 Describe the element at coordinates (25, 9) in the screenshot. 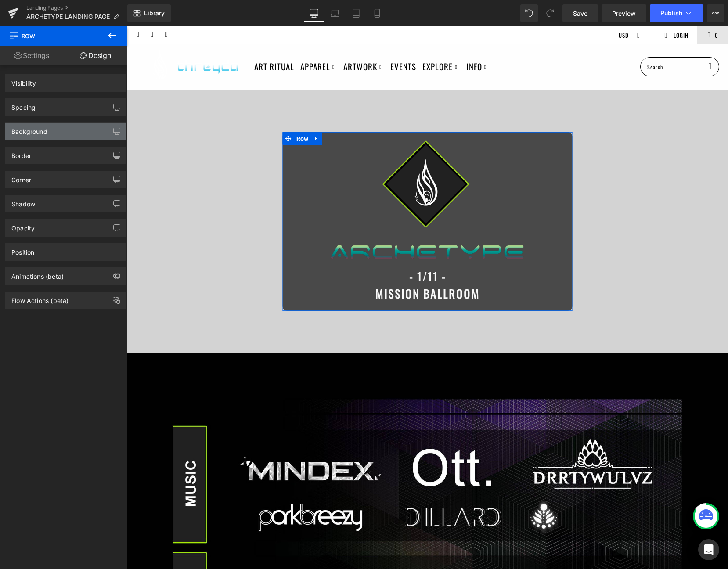

I see `a: Threyda Art and Apparel on Instagram` at that location.